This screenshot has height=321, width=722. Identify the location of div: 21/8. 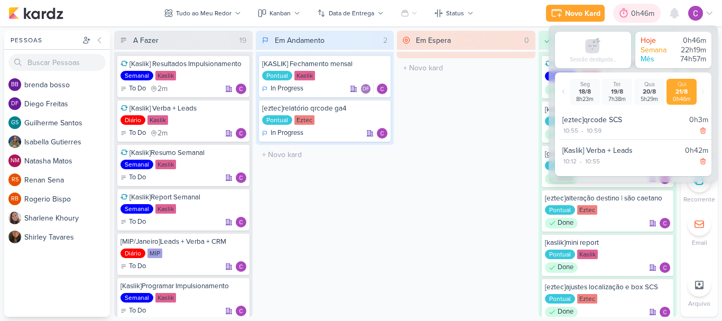
(681, 91).